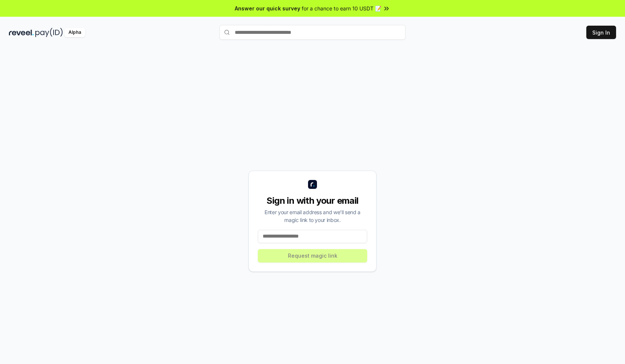 The image size is (625, 364). I want to click on div: Sign in with your email, so click(312, 201).